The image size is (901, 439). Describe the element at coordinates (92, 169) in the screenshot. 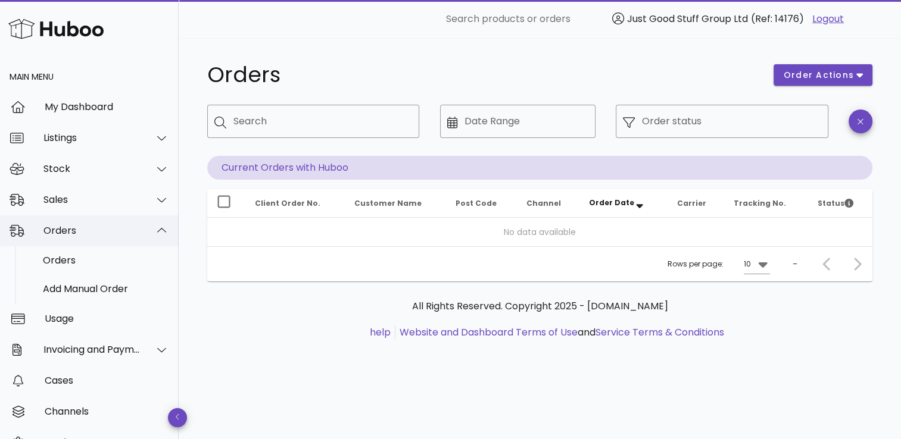

I see `div: Stock` at that location.